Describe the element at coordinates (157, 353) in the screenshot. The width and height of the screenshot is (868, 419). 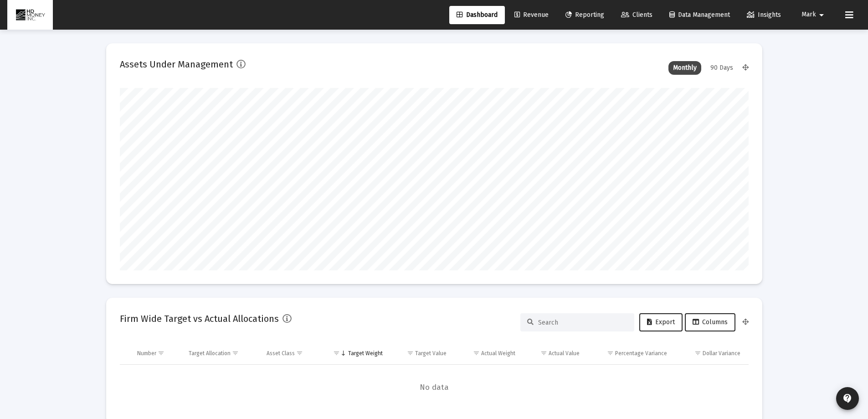
I see `td: Column Number` at that location.